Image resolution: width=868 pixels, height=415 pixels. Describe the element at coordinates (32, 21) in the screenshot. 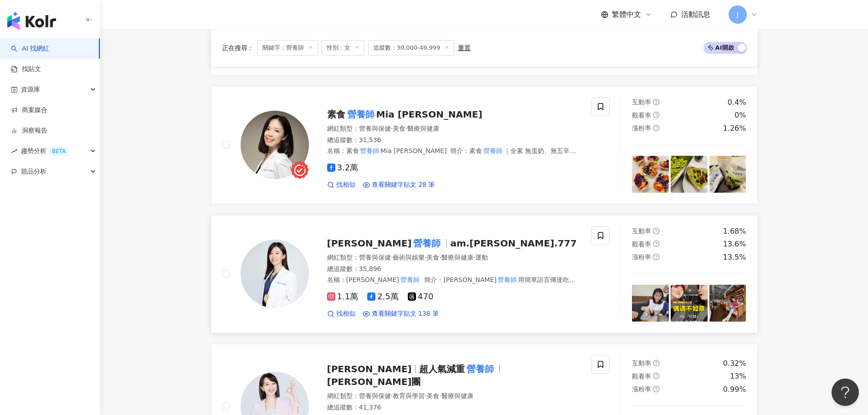

I see `img: logo` at that location.